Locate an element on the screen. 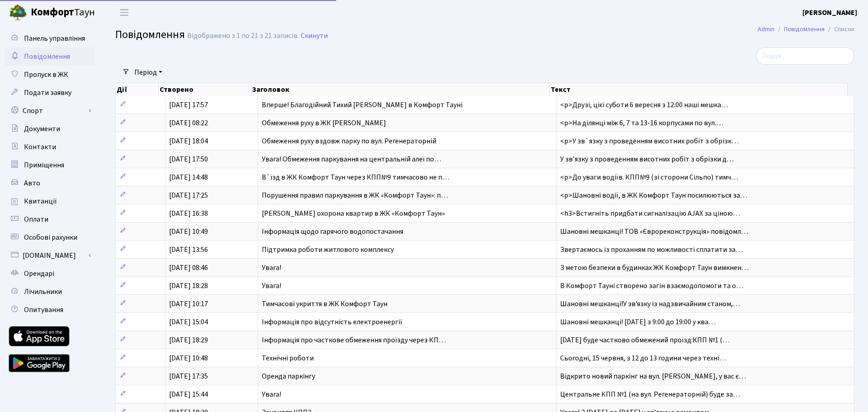 The image size is (868, 412). span: <p>У зв`язку з проведенням висотних робіт з обрізк… is located at coordinates (649, 141).